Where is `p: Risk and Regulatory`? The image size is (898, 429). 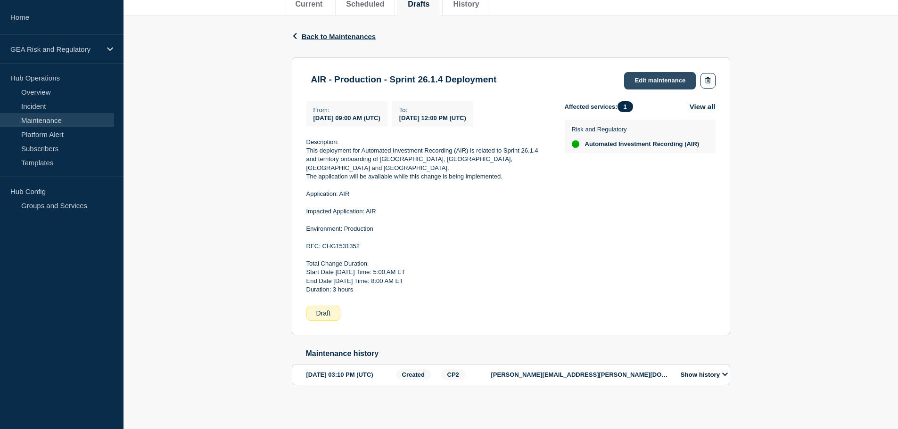 p: Risk and Regulatory is located at coordinates (635, 129).